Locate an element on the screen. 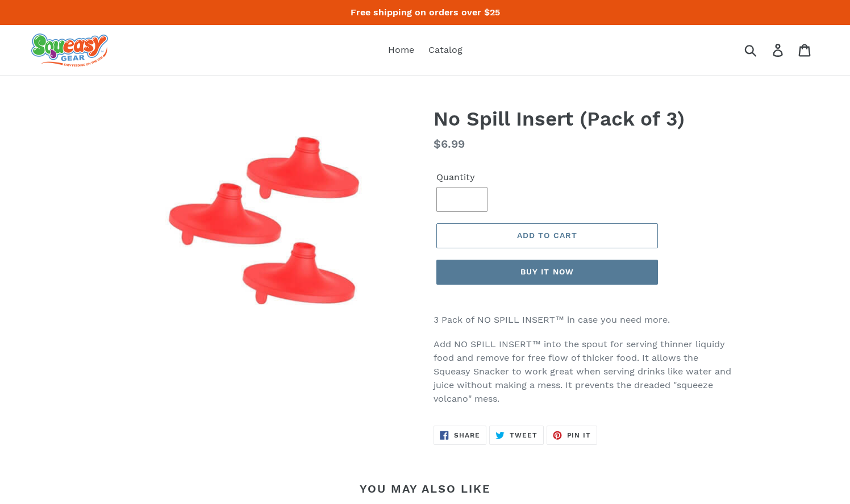 The width and height of the screenshot is (850, 504). span: Catalog is located at coordinates (446, 50).